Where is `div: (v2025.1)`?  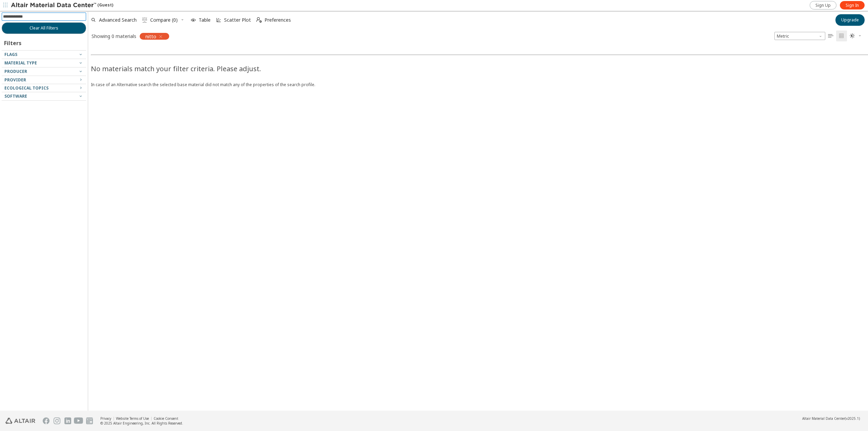 div: (v2025.1) is located at coordinates (831, 419).